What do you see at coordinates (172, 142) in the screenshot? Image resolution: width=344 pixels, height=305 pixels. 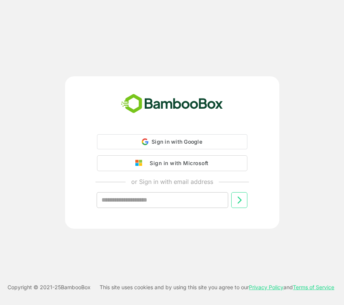 I see `div: Sign in with Google` at bounding box center [172, 142].